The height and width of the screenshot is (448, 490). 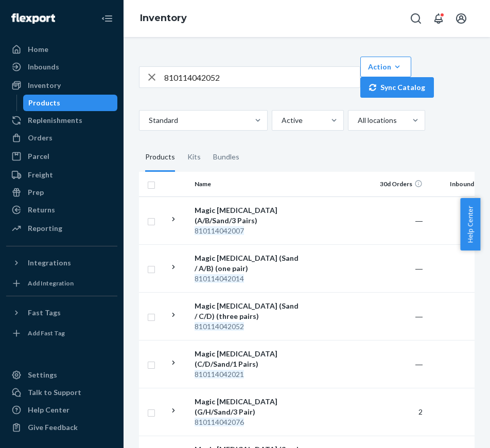 What do you see at coordinates (62, 193) in the screenshot?
I see `a: Prep` at bounding box center [62, 193].